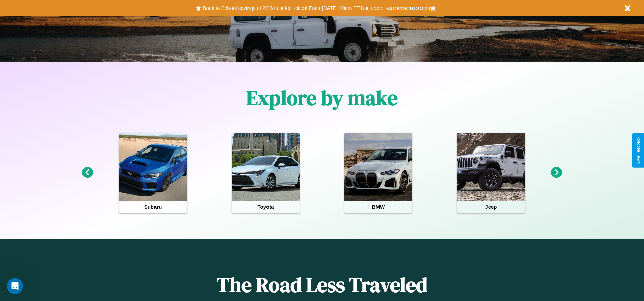 The width and height of the screenshot is (644, 301). What do you see at coordinates (266, 207) in the screenshot?
I see `h4: Toyota` at bounding box center [266, 207].